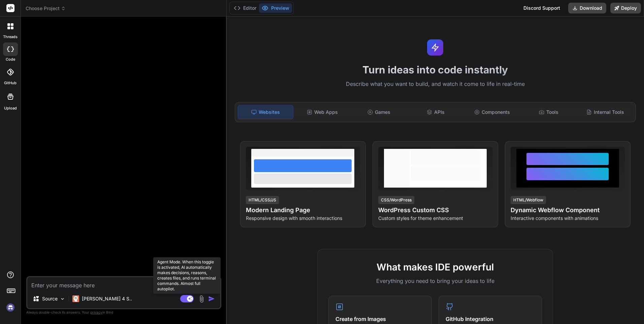 The width and height of the screenshot is (644, 324). What do you see at coordinates (303, 210) in the screenshot?
I see `h4: Modern Landing Page` at bounding box center [303, 210].